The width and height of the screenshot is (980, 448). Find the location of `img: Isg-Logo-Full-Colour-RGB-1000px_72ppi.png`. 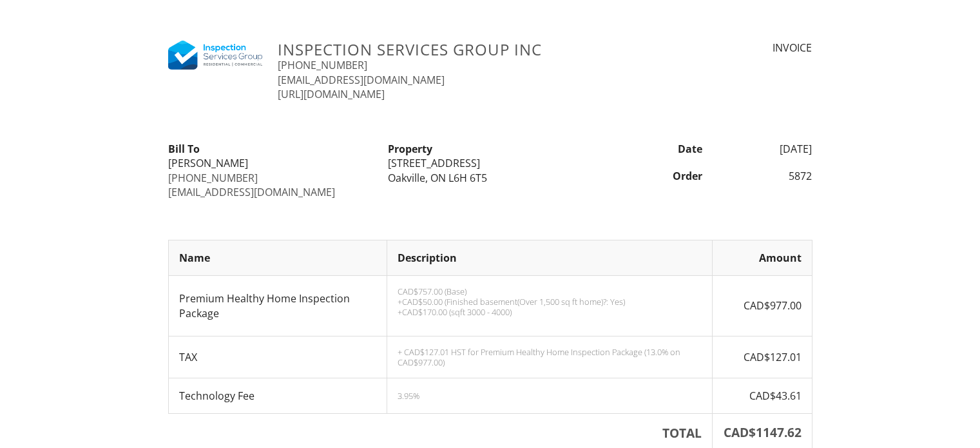

img: Isg-Logo-Full-Colour-RGB-1000px_72ppi.png is located at coordinates (215, 54).